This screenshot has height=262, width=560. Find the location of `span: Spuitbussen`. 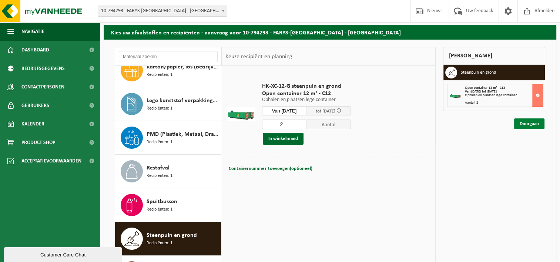

span: Spuitbussen is located at coordinates (162, 202).